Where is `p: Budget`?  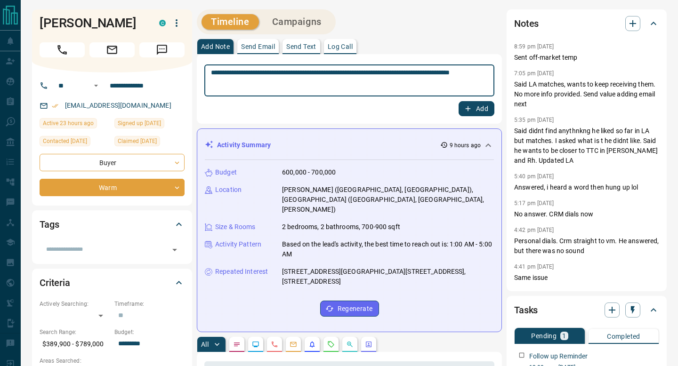 p: Budget is located at coordinates (226, 172).